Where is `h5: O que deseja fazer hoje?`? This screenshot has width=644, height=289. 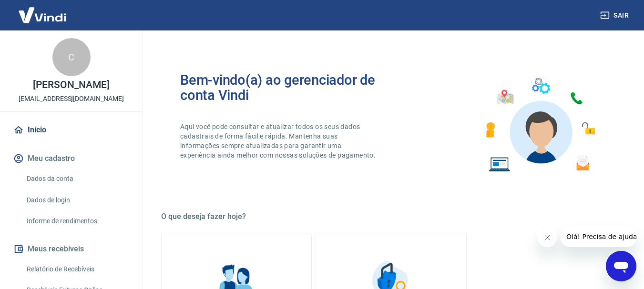
h5: O que deseja fazer hoje? is located at coordinates (391, 217).